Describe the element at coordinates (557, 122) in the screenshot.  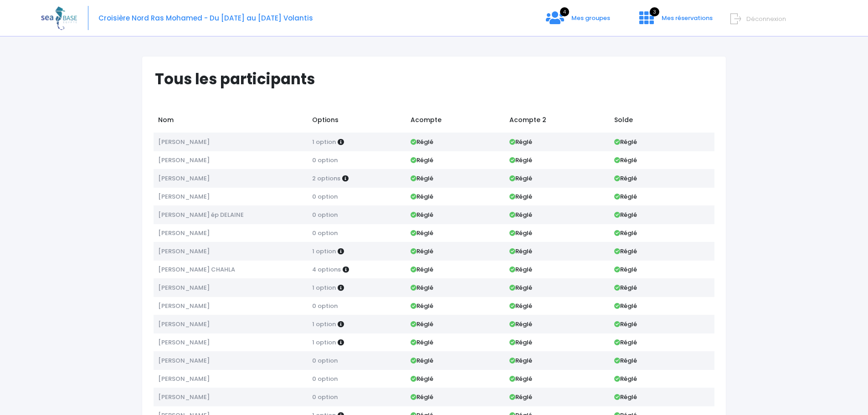
I see `td: Acompte 2` at that location.